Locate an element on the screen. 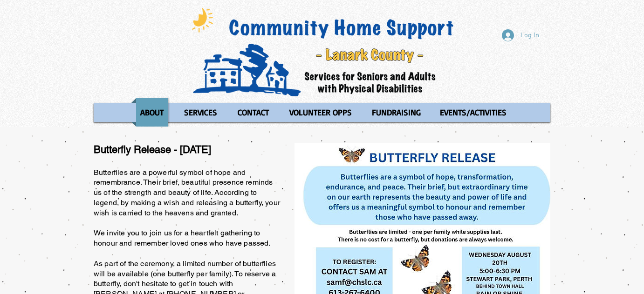 This screenshot has width=644, height=294. p: FUNDRAISING is located at coordinates (396, 112).